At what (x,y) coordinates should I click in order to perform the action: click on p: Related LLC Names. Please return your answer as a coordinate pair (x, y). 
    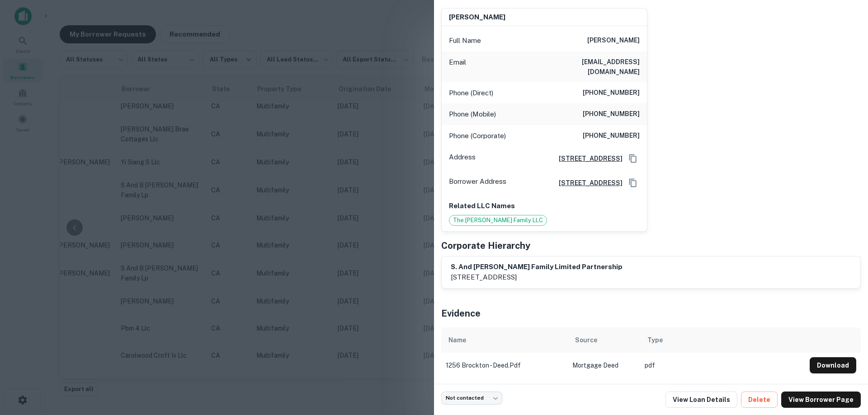
    Looking at the image, I should click on (544, 206).